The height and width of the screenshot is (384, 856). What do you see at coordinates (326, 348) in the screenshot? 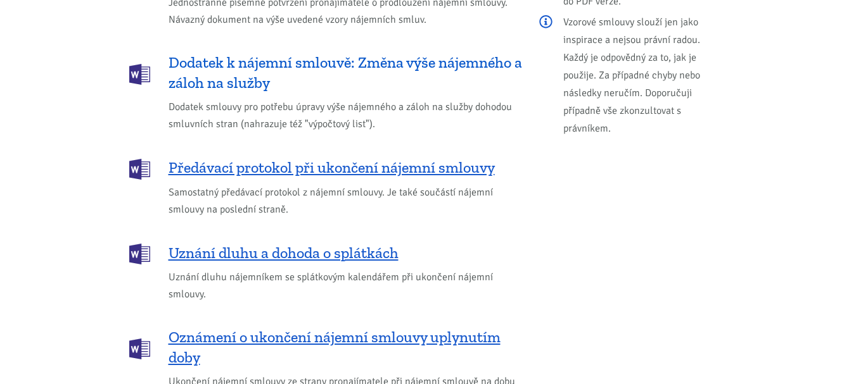
I see `a: Oznámení o ukončení nájemní smlouvy uplynutím doby` at bounding box center [326, 348].